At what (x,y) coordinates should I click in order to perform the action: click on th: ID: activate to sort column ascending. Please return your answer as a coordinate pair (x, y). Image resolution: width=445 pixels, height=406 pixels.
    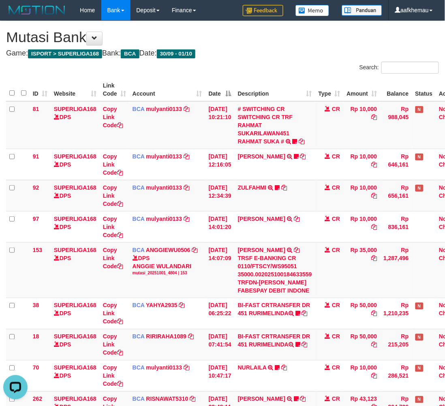
    Looking at the image, I should click on (40, 90).